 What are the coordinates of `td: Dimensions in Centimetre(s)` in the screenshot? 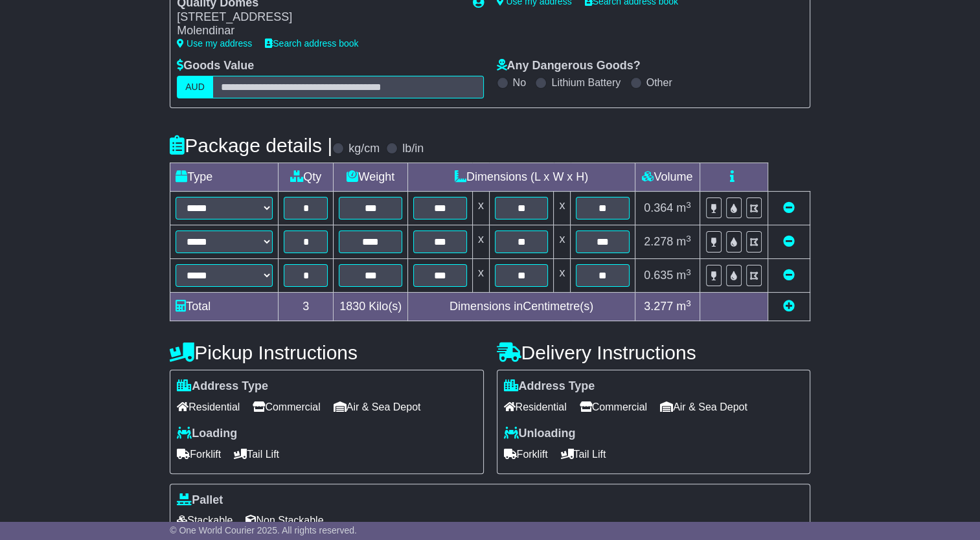 It's located at (521, 307).